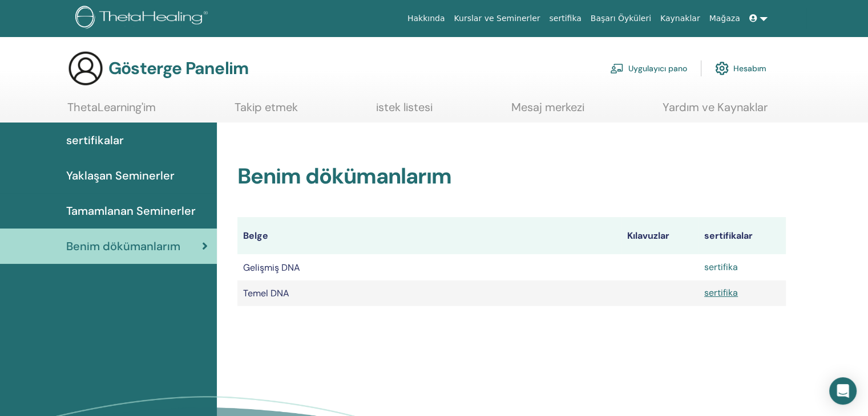 The image size is (868, 416). I want to click on a: ThetaLearning'im, so click(111, 111).